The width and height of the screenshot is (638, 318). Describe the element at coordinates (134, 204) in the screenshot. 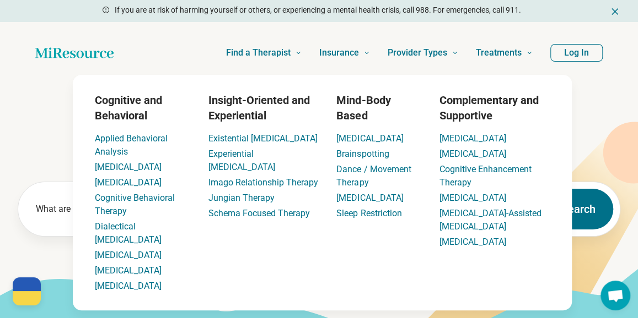

I see `a: Cognitive Behavioral Therapy` at that location.